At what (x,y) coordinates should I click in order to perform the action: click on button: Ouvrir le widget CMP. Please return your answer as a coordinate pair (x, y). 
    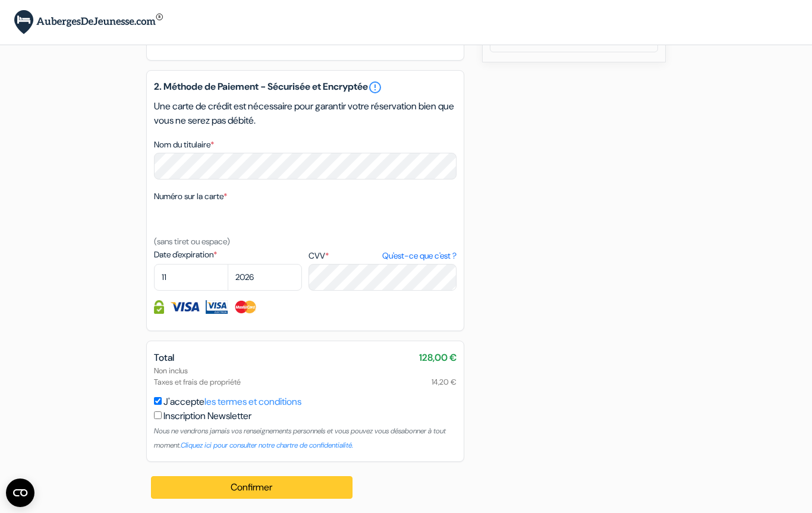
    Looking at the image, I should click on (20, 493).